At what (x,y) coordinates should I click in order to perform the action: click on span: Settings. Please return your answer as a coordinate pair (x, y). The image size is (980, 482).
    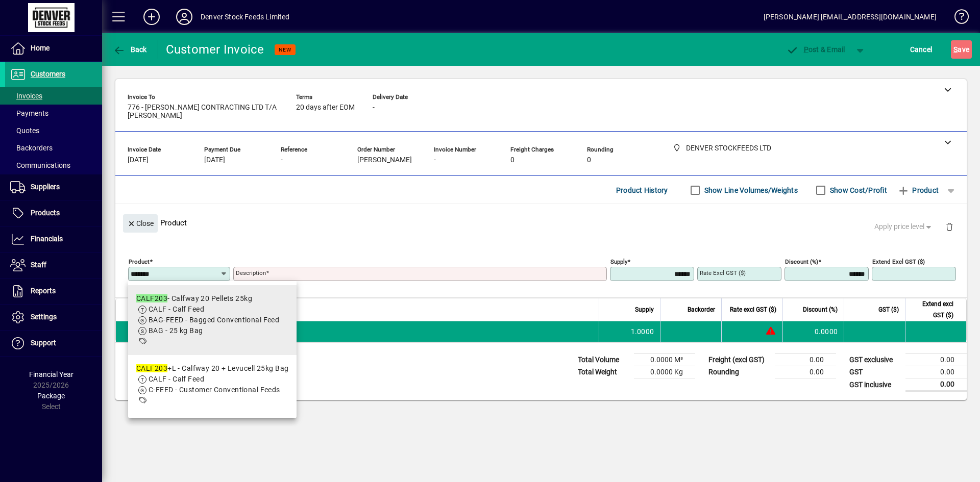
    Looking at the image, I should click on (43, 317).